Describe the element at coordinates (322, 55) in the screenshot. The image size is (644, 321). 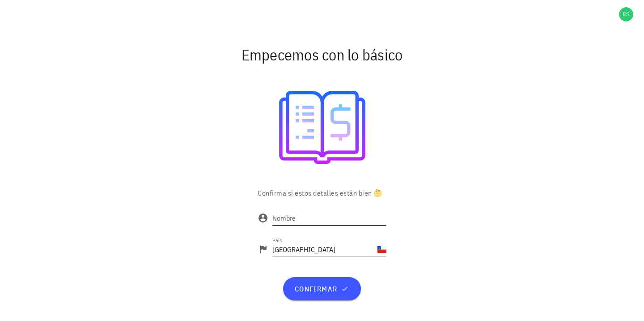
I see `div: Empecemos con lo básico` at that location.